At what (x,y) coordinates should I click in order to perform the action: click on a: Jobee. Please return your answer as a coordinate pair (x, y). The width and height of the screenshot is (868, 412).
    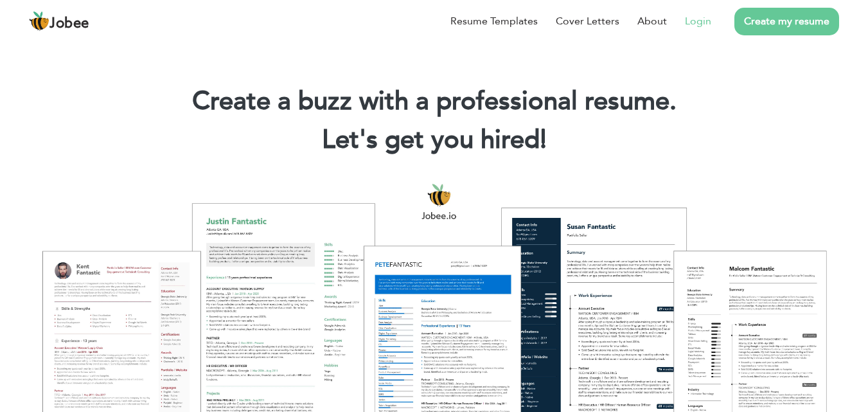
    Looking at the image, I should click on (59, 21).